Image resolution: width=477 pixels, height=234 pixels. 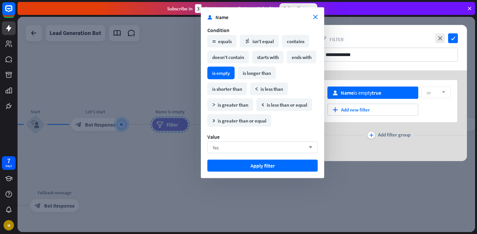 I want to click on div: 3, so click(x=198, y=8).